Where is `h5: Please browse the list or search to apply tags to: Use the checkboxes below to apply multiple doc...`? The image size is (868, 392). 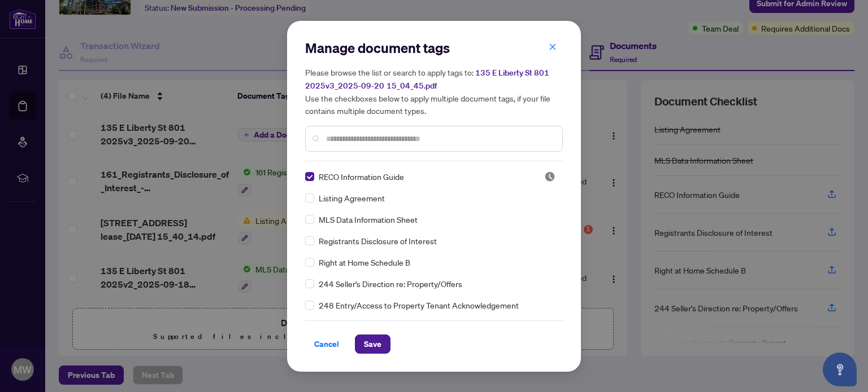
h5: Please browse the list or search to apply tags to: Use the checkboxes below to apply multiple doc... is located at coordinates (434, 92).